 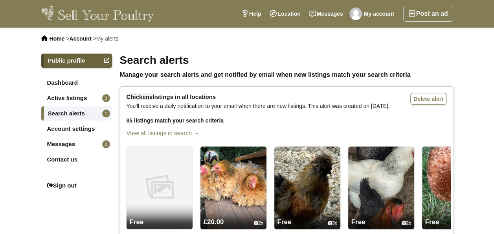 What do you see at coordinates (381, 188) in the screenshot?
I see `img: Three 1 year old chickens. Free to a good home.` at bounding box center [381, 188].